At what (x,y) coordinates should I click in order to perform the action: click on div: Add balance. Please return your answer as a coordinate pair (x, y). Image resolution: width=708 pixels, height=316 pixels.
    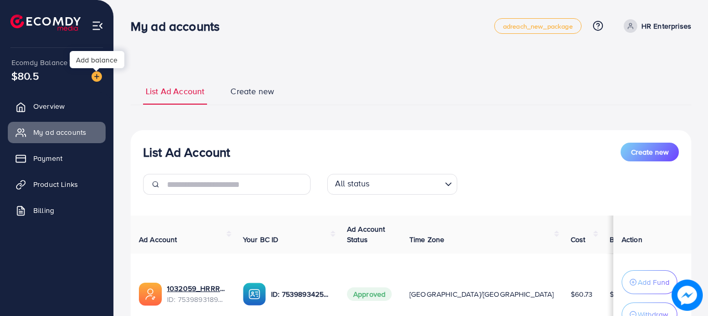
    Looking at the image, I should click on (97, 59).